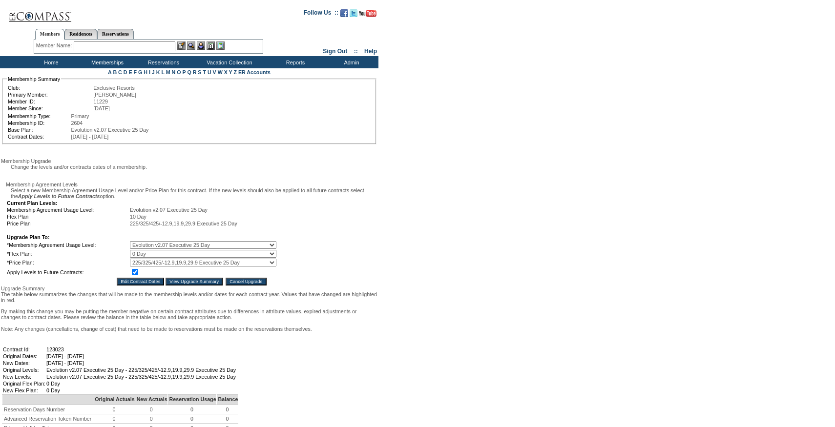  What do you see at coordinates (48, 419) in the screenshot?
I see `td: Advanced Reservation Token Number` at bounding box center [48, 419].